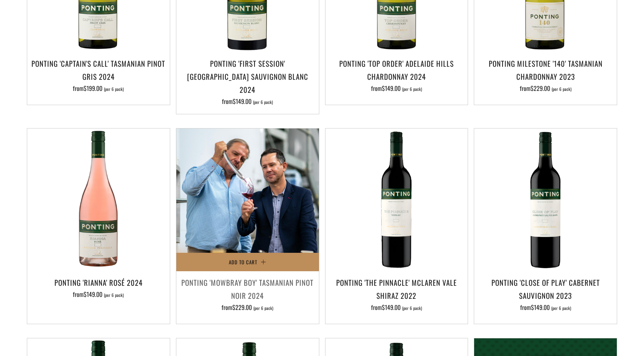 Image resolution: width=644 pixels, height=356 pixels. What do you see at coordinates (248, 289) in the screenshot?
I see `h3: Ponting 'Mowbray Boy' Tasmanian Pinot Noir 2024` at bounding box center [248, 289].